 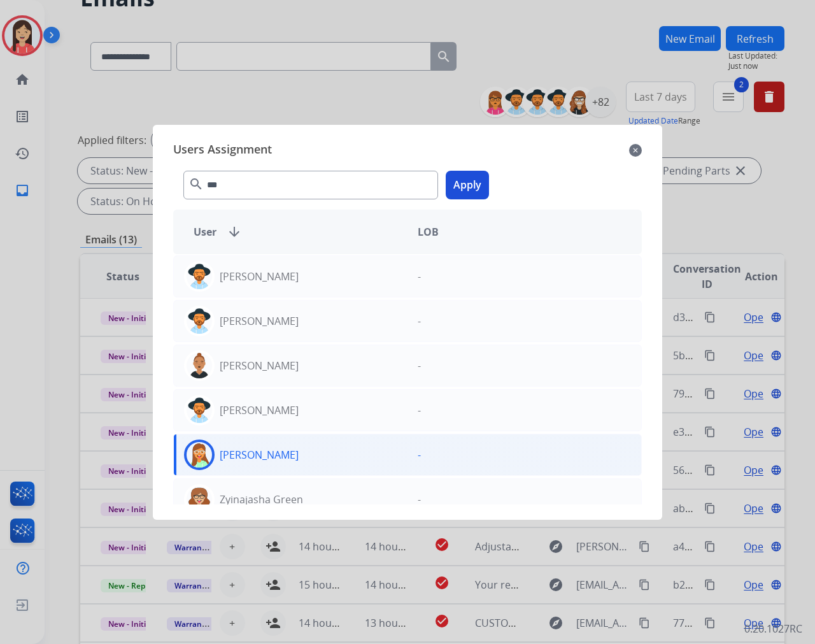 I want to click on span: Users Assignment, so click(x=222, y=150).